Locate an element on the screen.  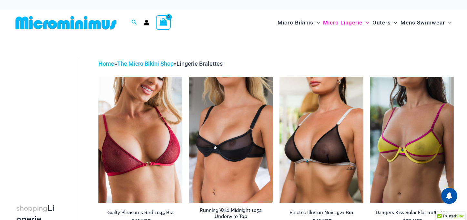
a: Account icon link is located at coordinates (146, 23).